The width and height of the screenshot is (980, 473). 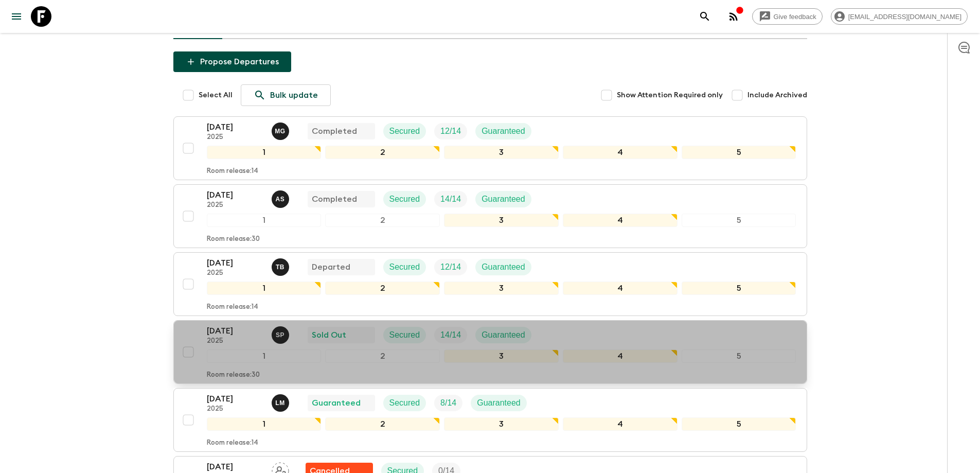 What do you see at coordinates (705, 16) in the screenshot?
I see `button: search adventures` at bounding box center [705, 16].